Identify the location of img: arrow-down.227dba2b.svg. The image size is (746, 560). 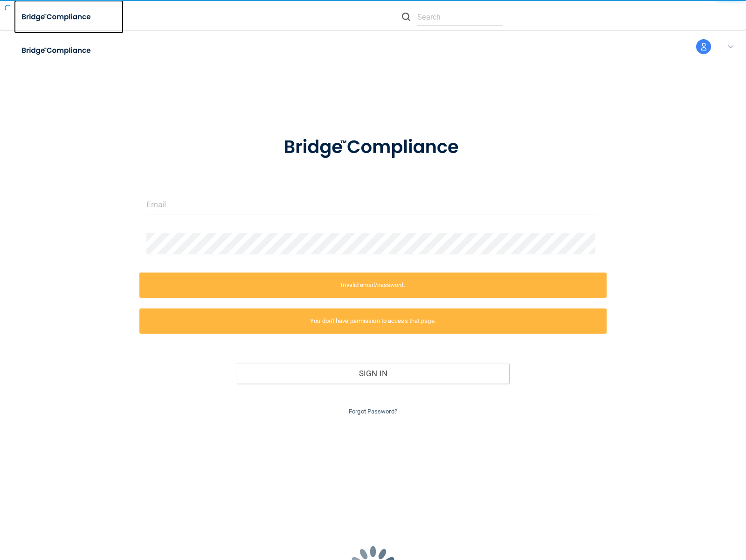
(731, 47).